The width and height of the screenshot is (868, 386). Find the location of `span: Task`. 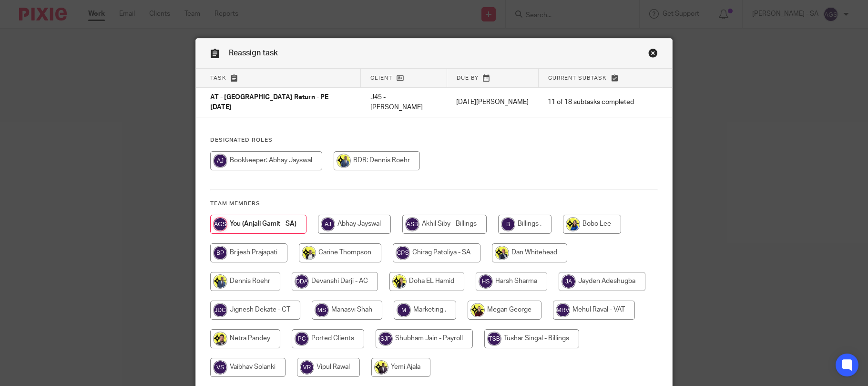

span: Task is located at coordinates (218, 78).